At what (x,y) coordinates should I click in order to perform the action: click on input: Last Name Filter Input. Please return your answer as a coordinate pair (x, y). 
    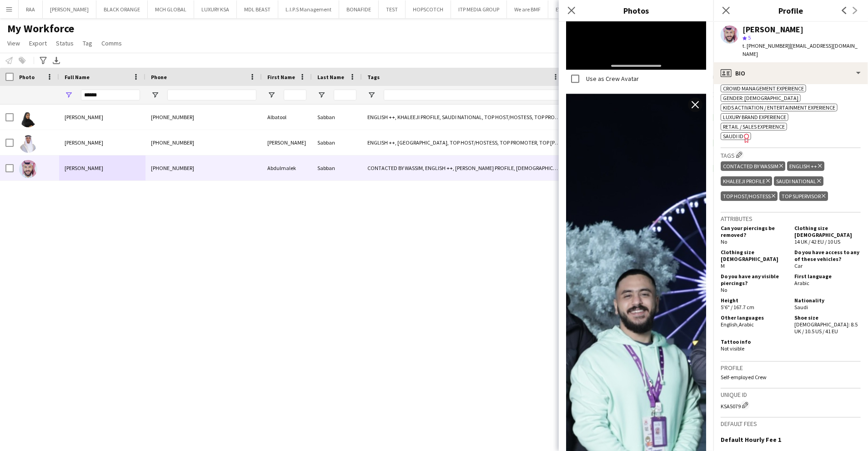
    Looking at the image, I should click on (345, 95).